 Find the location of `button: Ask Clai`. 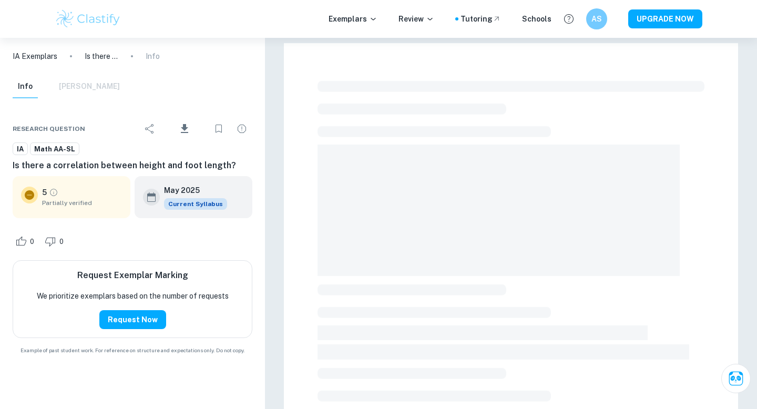

button: Ask Clai is located at coordinates (736, 379).